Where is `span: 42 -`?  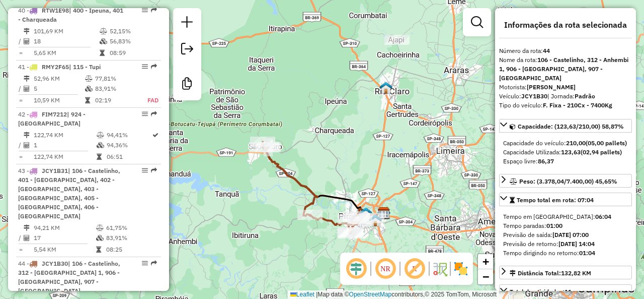
span: 42 - is located at coordinates (52, 119).